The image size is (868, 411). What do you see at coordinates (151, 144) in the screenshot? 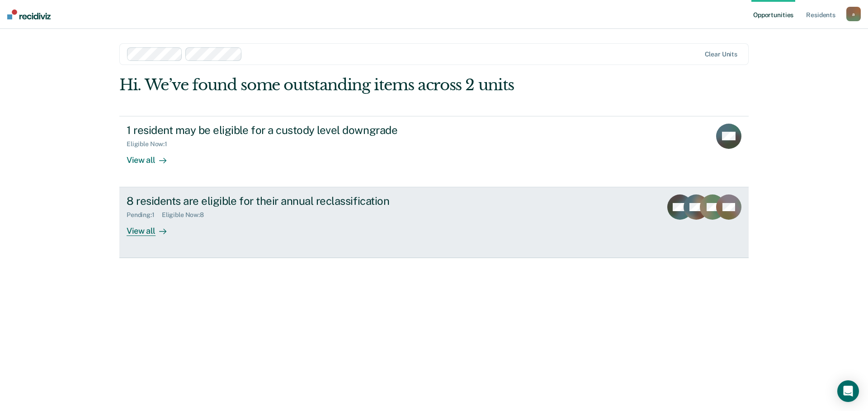
I see `div: Eligible Now : 1` at bounding box center [151, 144].